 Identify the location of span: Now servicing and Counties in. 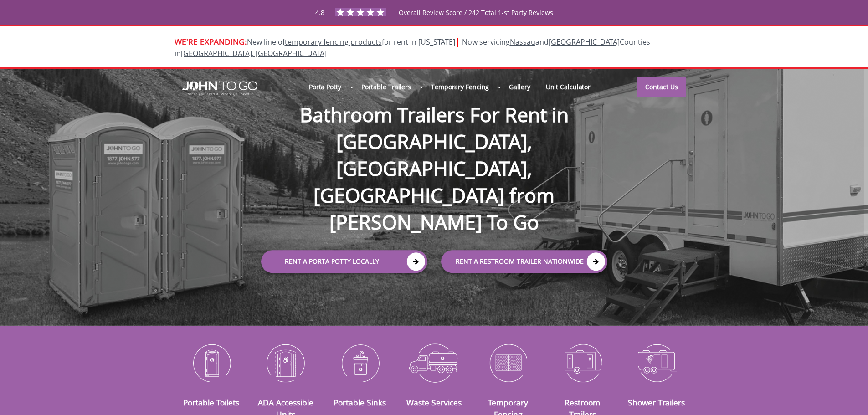
(413, 47).